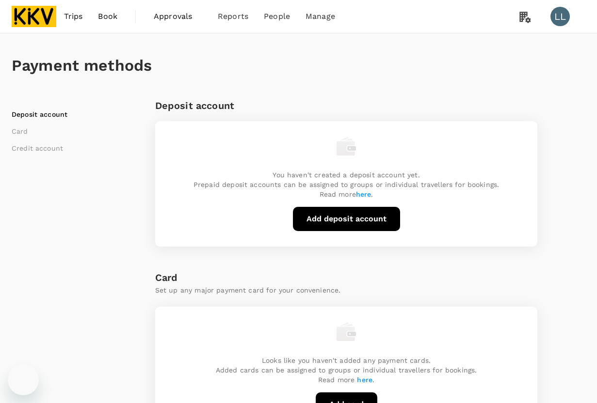 The width and height of the screenshot is (597, 403). What do you see at coordinates (346, 370) in the screenshot?
I see `p: Looks like you haven't added any payment cards. Added cards can be assigned to groups or individu...` at bounding box center [346, 370].